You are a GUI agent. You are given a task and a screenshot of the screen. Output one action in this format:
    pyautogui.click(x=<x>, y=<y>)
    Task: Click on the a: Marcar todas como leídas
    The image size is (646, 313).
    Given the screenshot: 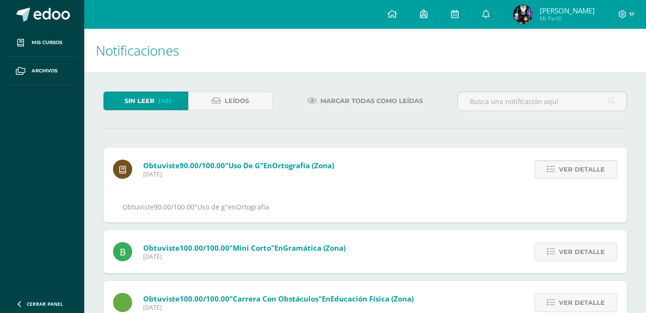 What is the action you would take?
    pyautogui.click(x=365, y=101)
    